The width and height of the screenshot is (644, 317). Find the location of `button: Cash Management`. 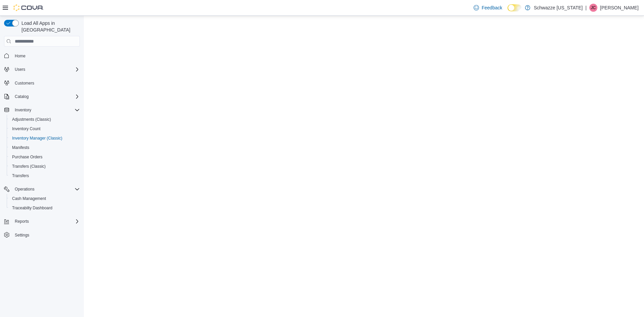

button: Cash Management is located at coordinates (45, 199).